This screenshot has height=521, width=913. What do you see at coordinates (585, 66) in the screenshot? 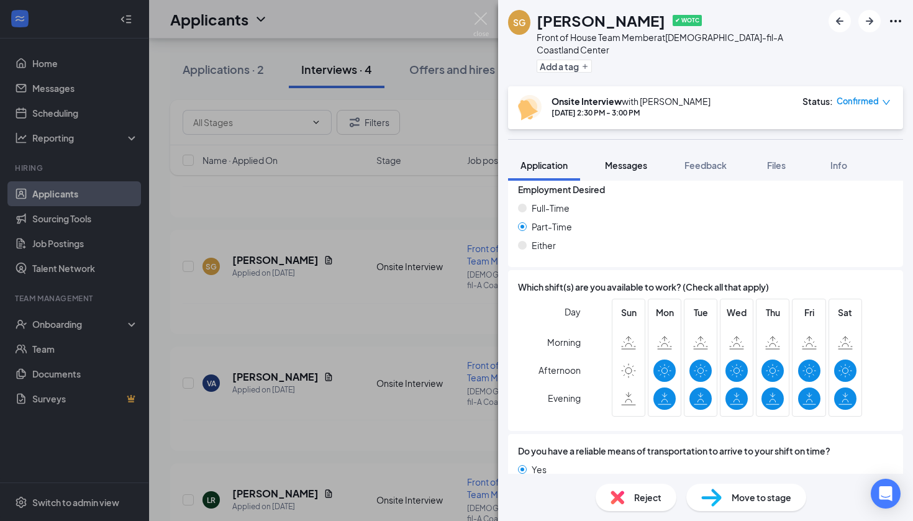
I see `svg: Plus` at bounding box center [585, 66].